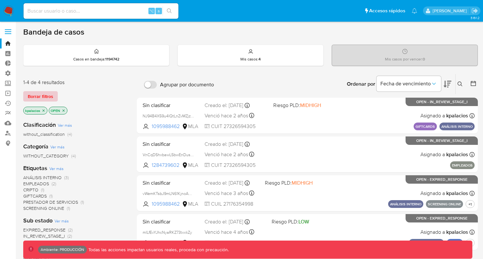  Describe the element at coordinates (169, 11) in the screenshot. I see `button: search-icon` at that location.